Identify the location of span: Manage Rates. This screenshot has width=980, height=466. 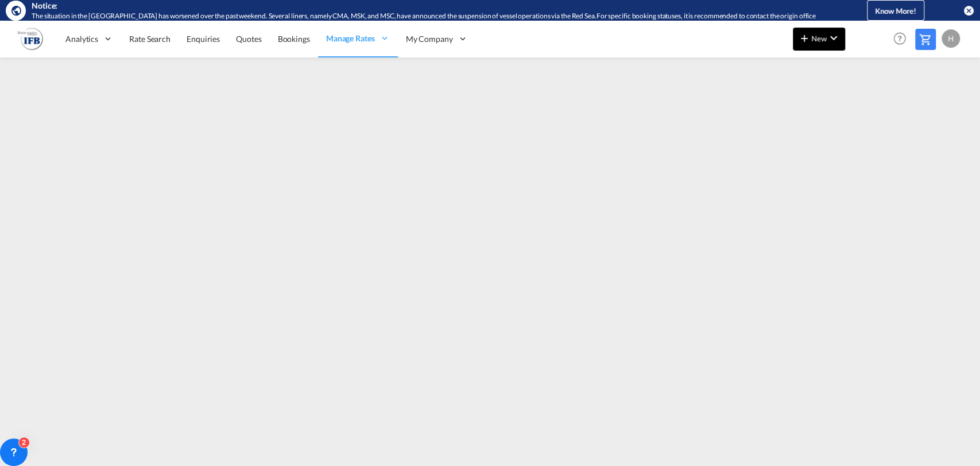
(351, 38).